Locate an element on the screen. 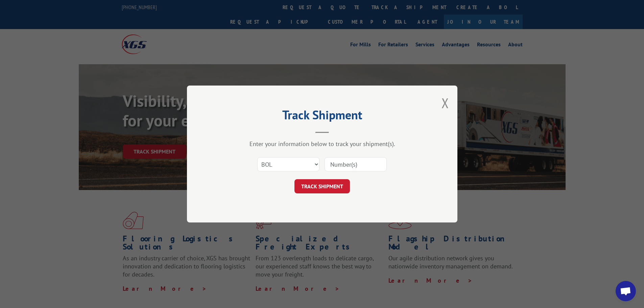 The width and height of the screenshot is (644, 308). input: Number(s) is located at coordinates (356, 164).